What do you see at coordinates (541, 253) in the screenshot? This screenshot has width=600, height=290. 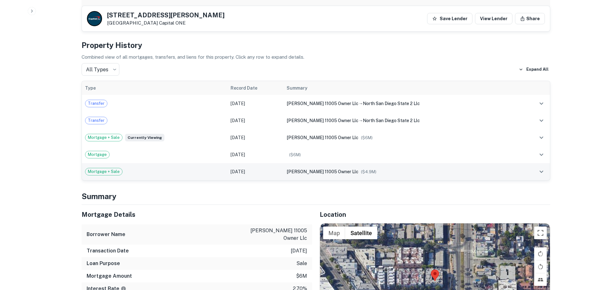 I see `button: Rotate map clockwise` at bounding box center [541, 253].